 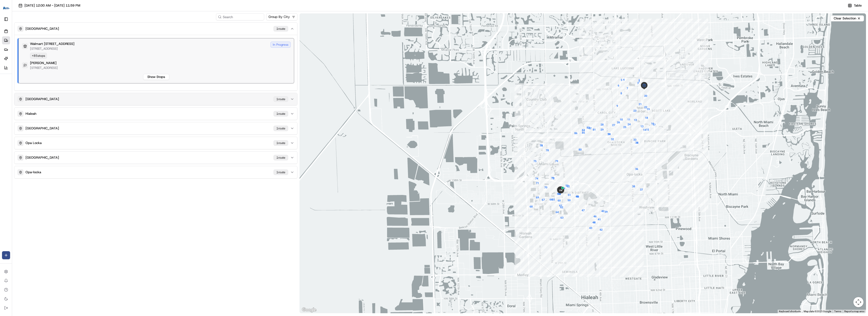 I want to click on img: Go Action Courier, so click(x=6, y=8).